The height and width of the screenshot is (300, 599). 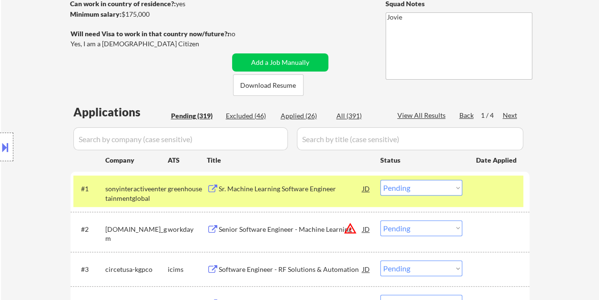 I want to click on div: greenhouse, so click(x=187, y=189).